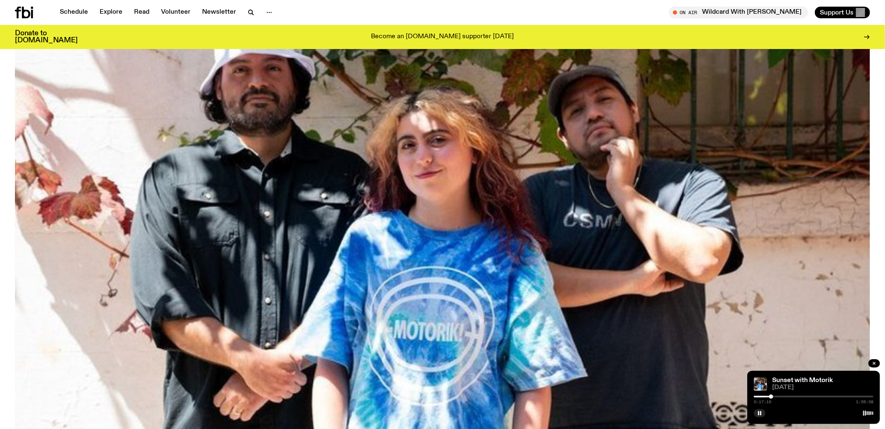 The height and width of the screenshot is (429, 885). Describe the element at coordinates (176, 12) in the screenshot. I see `a: Volunteer` at that location.